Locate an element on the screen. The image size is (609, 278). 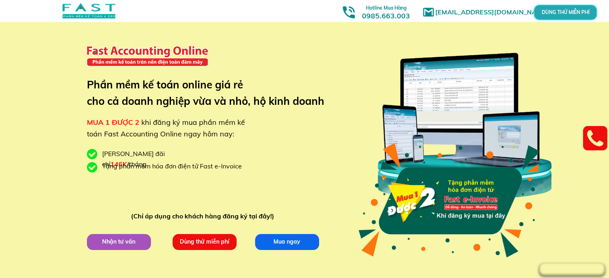
div: (Chỉ áp dụng cho khách hàng đăng ký tại đây!) is located at coordinates (204, 217).